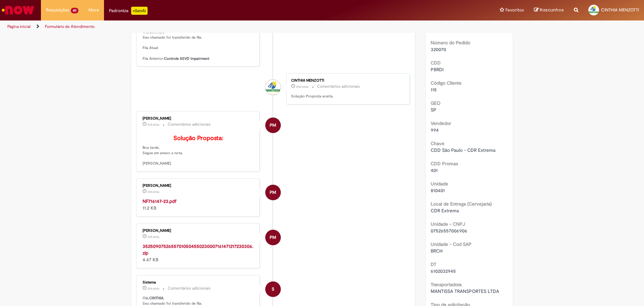 Image resolution: width=644 pixels, height=306 pixels. What do you see at coordinates (441, 123) in the screenshot?
I see `b: Vendedor` at bounding box center [441, 123].